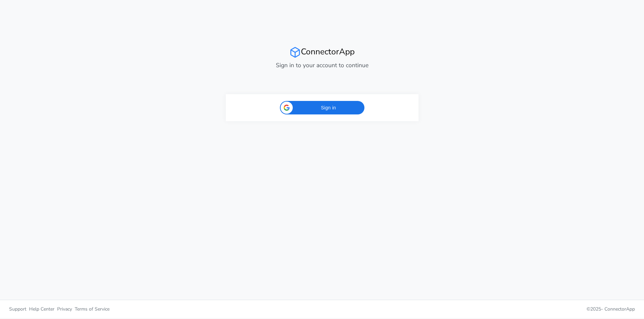 The height and width of the screenshot is (319, 644). What do you see at coordinates (322, 53) in the screenshot?
I see `h2: ConnectorApp` at bounding box center [322, 53].